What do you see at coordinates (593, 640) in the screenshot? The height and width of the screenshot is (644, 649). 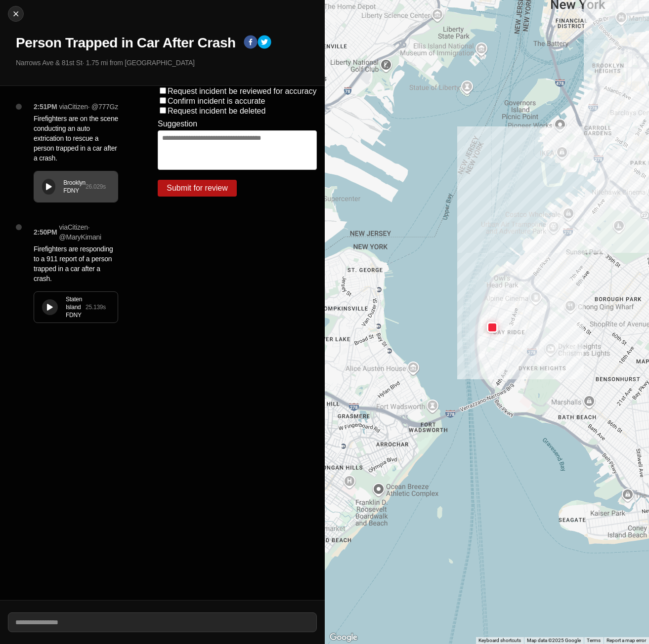 I see `a: Terms (opens in new tab)` at bounding box center [593, 640].